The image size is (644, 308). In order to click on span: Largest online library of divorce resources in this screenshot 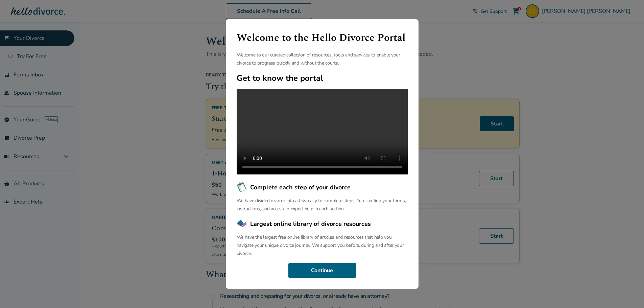, I will do `click(310, 224)`.